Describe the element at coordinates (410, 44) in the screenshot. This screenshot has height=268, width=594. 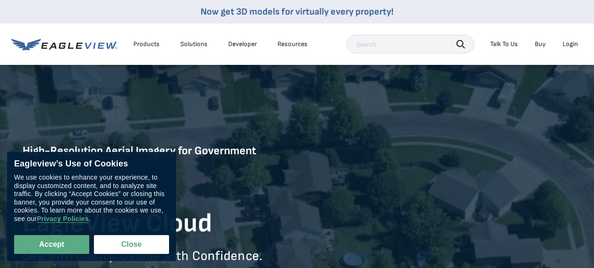
I see `input: Search` at that location.